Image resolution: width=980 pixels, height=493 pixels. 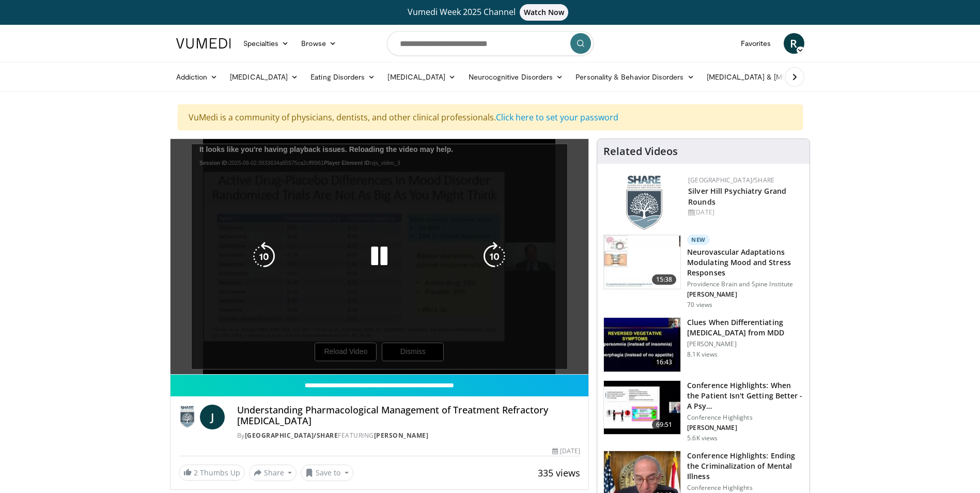 What do you see at coordinates (490, 12) in the screenshot?
I see `a: Vumedi Week 2025 ChannelWatch Now` at bounding box center [490, 12].